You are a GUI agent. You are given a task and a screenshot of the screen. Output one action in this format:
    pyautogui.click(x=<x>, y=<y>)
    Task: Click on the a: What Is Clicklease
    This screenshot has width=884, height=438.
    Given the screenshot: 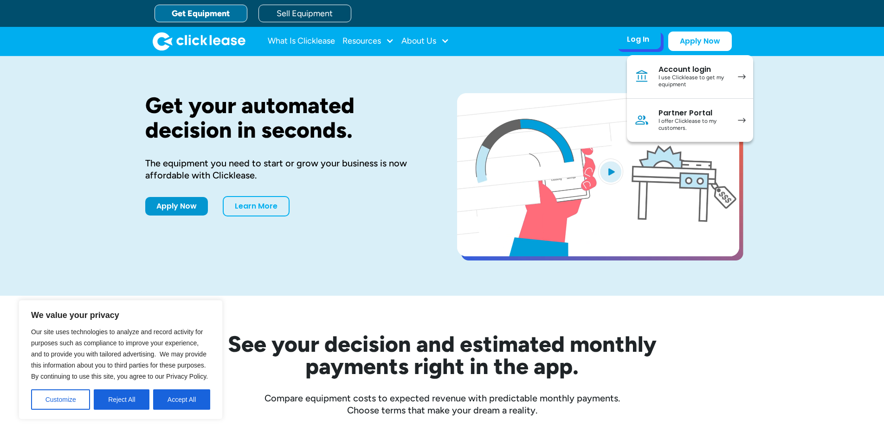 What is the action you would take?
    pyautogui.click(x=301, y=41)
    